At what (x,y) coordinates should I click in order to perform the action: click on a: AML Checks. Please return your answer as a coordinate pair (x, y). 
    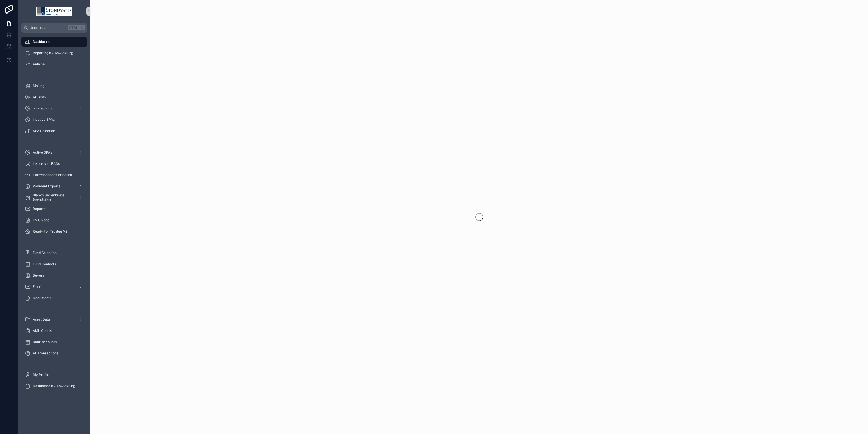
    Looking at the image, I should click on (54, 331).